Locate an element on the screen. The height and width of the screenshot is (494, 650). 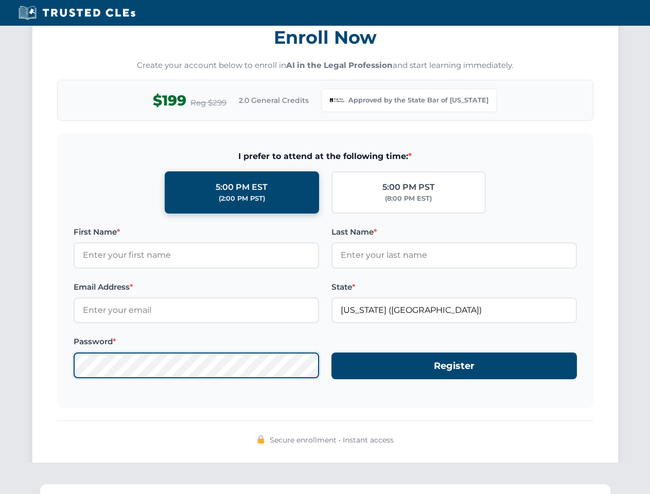
h3: Enroll Now is located at coordinates (325, 37).